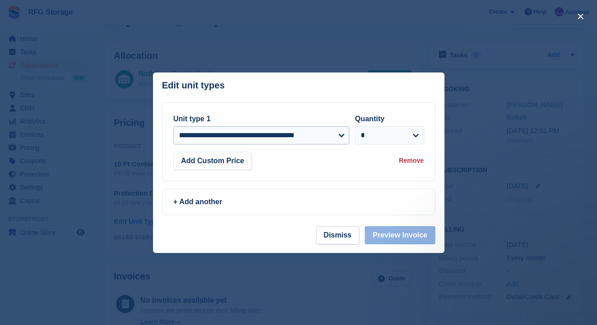  What do you see at coordinates (213, 161) in the screenshot?
I see `button: Add Custom Price` at bounding box center [213, 161].